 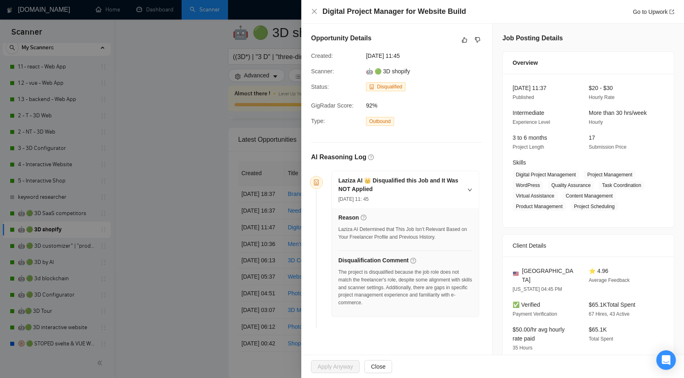 I want to click on span: Created:, so click(x=322, y=56).